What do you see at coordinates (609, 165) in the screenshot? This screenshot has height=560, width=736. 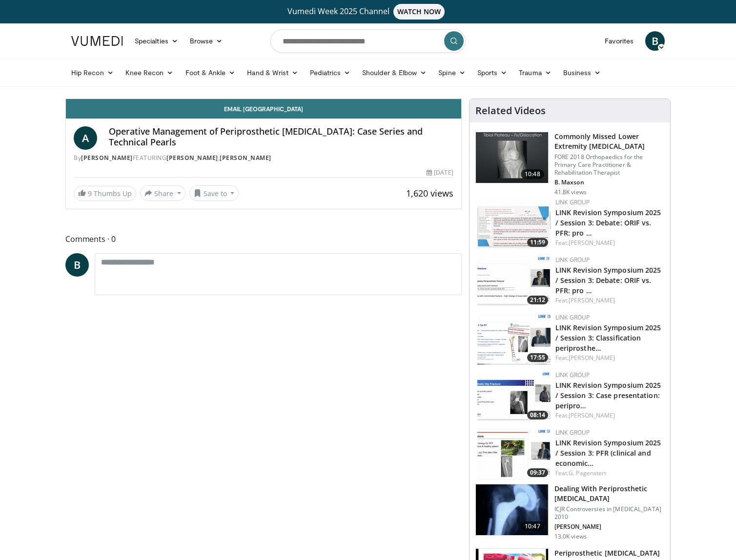 I see `p: FORE 2018 Orthopaedics for the Primary Care Practitioner & Rehabilitation Therapist` at bounding box center [609, 165].